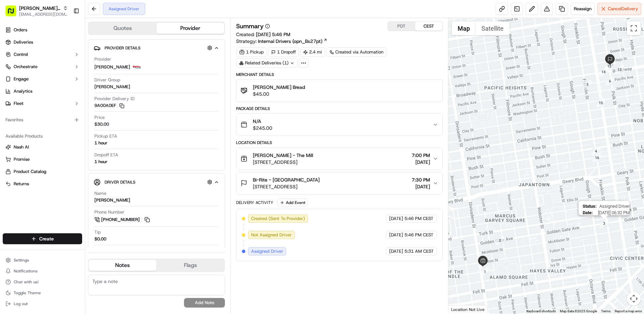 The width and height of the screenshot is (644, 314). I want to click on span: Control, so click(21, 55).